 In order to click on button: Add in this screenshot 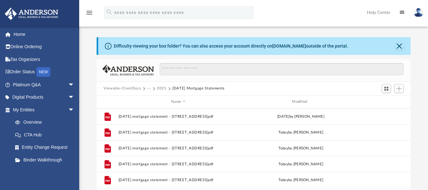, I will do `click(400, 88)`.